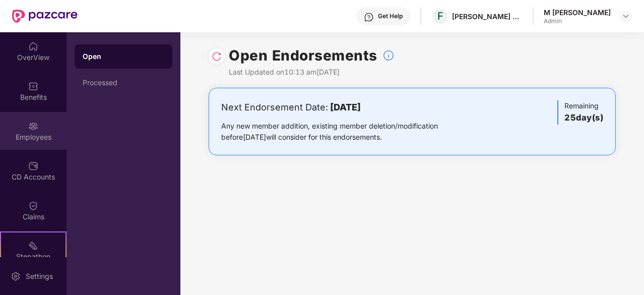  I want to click on div: Open, so click(124, 57).